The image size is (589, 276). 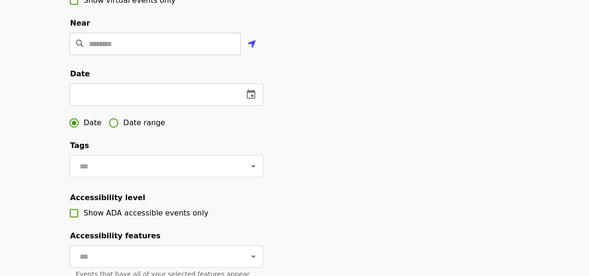 I want to click on span: Near, so click(x=80, y=23).